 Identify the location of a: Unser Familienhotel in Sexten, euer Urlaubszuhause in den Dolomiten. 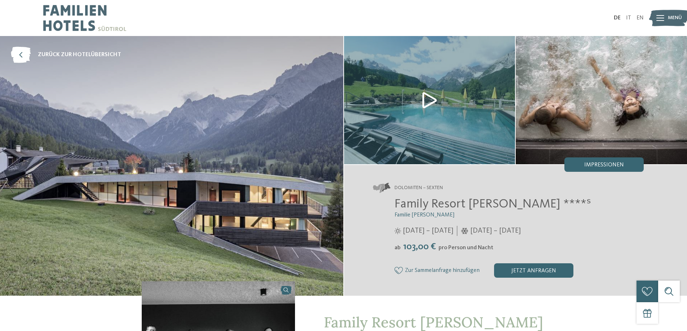
(430, 100).